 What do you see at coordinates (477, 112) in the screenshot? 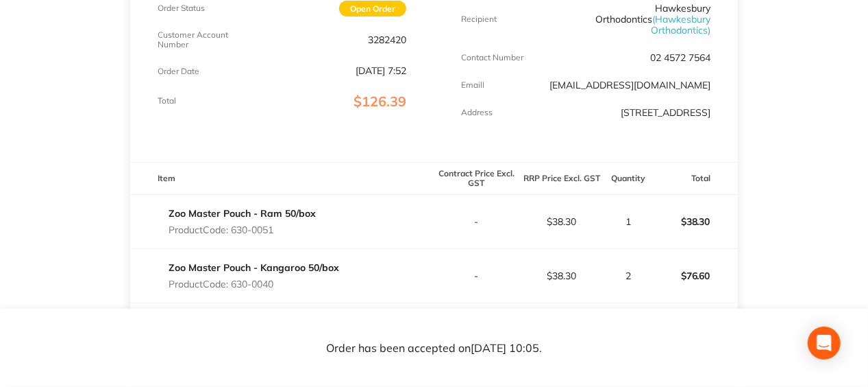
I see `p: Address` at bounding box center [477, 112].